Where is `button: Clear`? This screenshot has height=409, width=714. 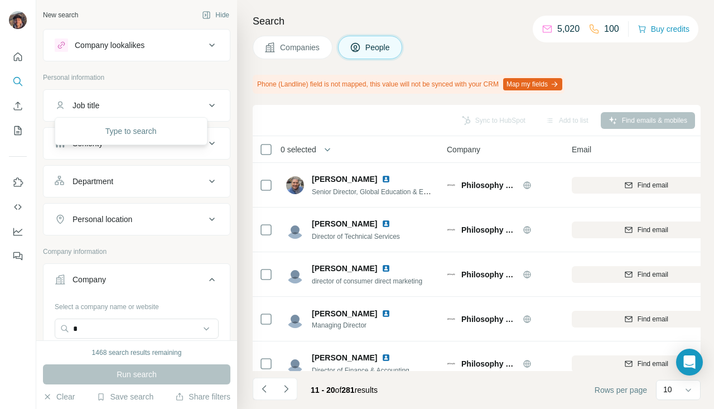
button: Clear is located at coordinates (59, 396).